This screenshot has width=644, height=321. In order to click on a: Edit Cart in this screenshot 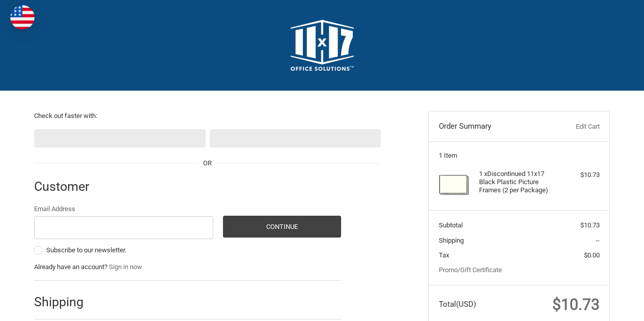, I will do `click(574, 127)`.